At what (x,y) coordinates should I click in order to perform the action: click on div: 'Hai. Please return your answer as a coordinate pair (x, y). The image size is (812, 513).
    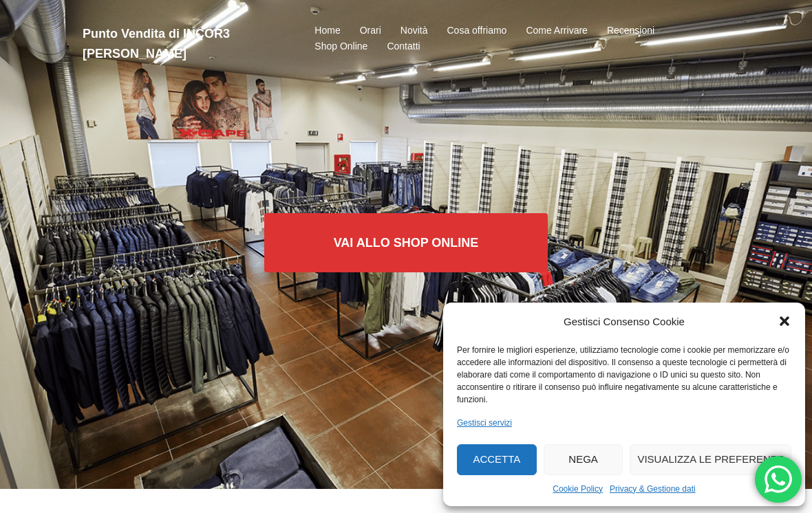
    Looking at the image, I should click on (778, 479).